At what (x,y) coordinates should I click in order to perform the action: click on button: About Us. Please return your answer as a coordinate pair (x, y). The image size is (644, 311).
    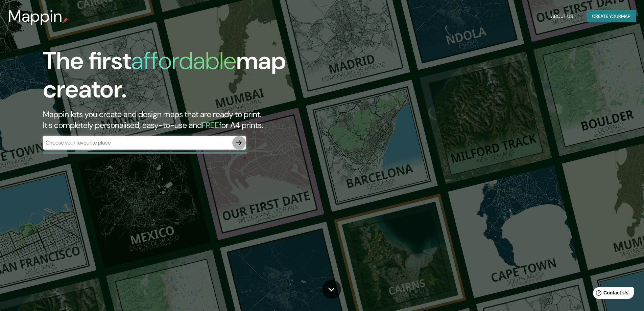
    Looking at the image, I should click on (562, 16).